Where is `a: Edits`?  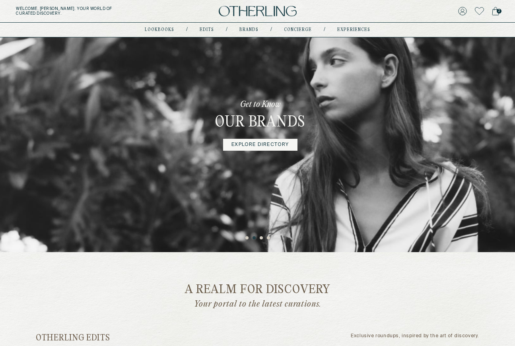 a: Edits is located at coordinates (207, 30).